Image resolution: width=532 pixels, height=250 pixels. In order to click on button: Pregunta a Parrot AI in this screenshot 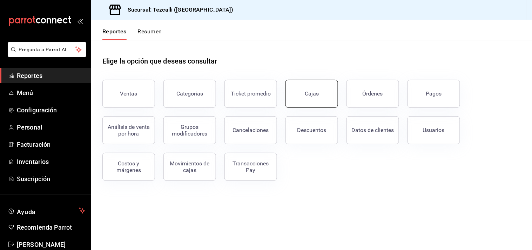, I will do `click(47, 49)`.